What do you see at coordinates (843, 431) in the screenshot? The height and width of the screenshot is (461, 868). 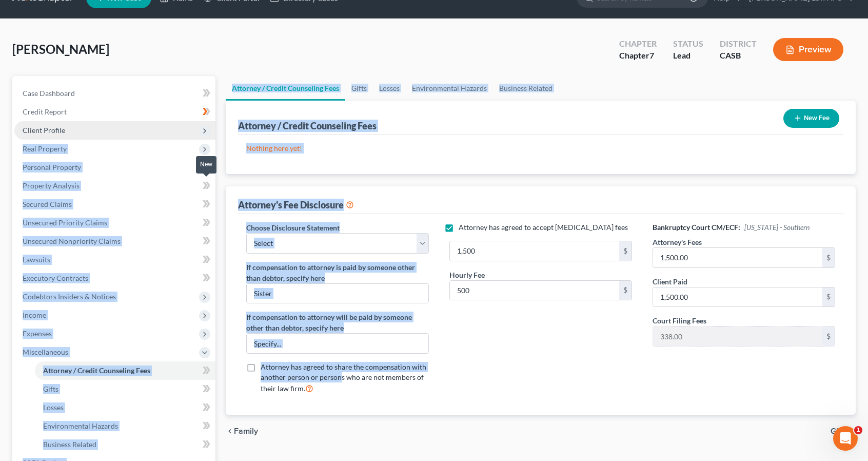 I see `button: Gifts chevron_right` at bounding box center [843, 431].